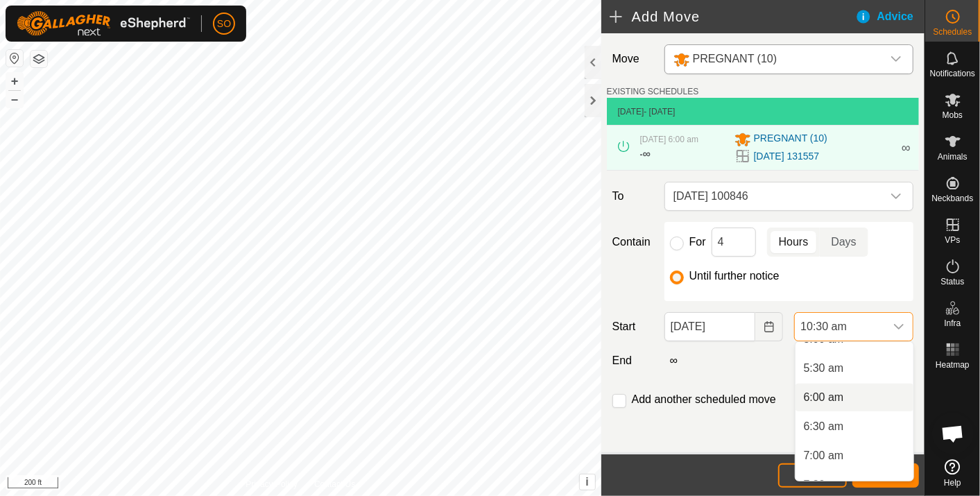 This screenshot has height=496, width=980. I want to click on div: Advice, so click(890, 16).